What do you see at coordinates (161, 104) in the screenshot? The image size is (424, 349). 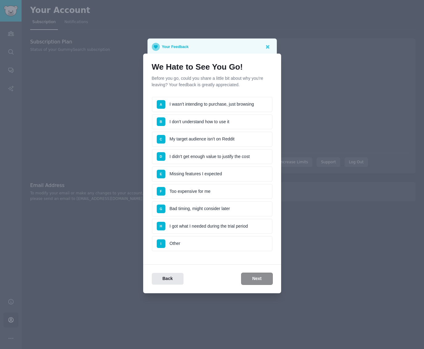 I see `span: A` at bounding box center [161, 104].